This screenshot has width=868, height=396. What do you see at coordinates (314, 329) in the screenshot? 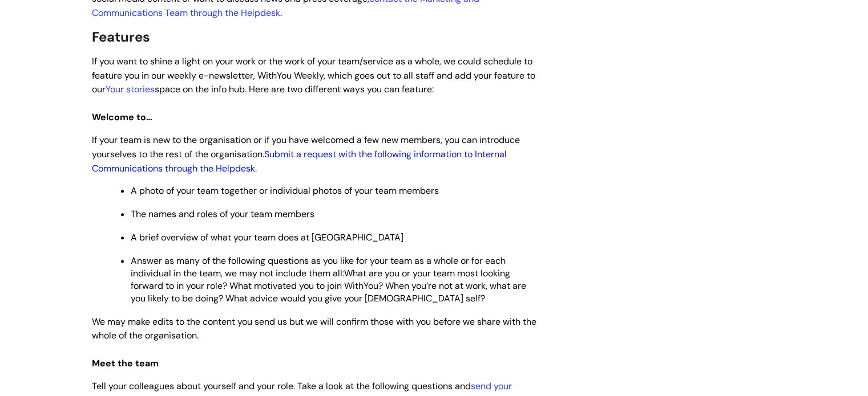
I see `span: We may make edits to the content you send us but we will confirm those with you before we share w...` at bounding box center [314, 329].